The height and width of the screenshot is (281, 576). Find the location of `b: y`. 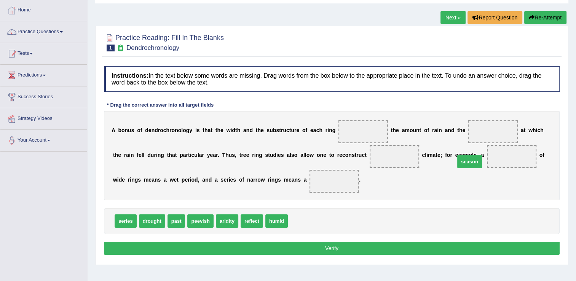

b: y is located at coordinates (191, 130).